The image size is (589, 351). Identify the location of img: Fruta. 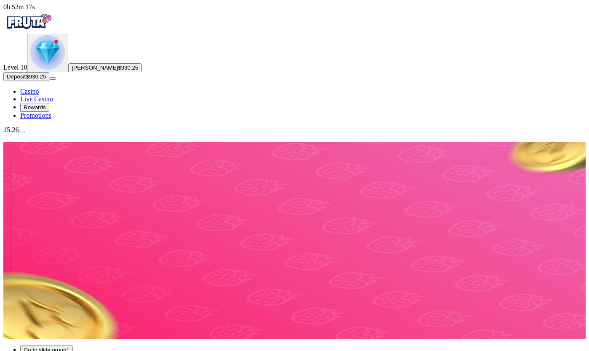
(29, 22).